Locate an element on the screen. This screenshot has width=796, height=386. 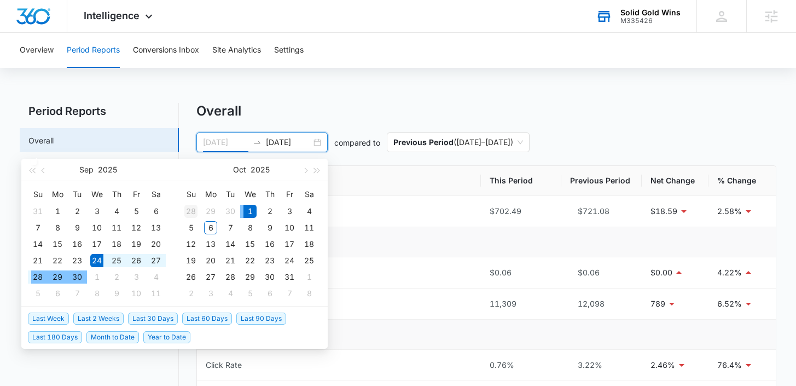
td: 2025-11-07 is located at coordinates (289, 293).